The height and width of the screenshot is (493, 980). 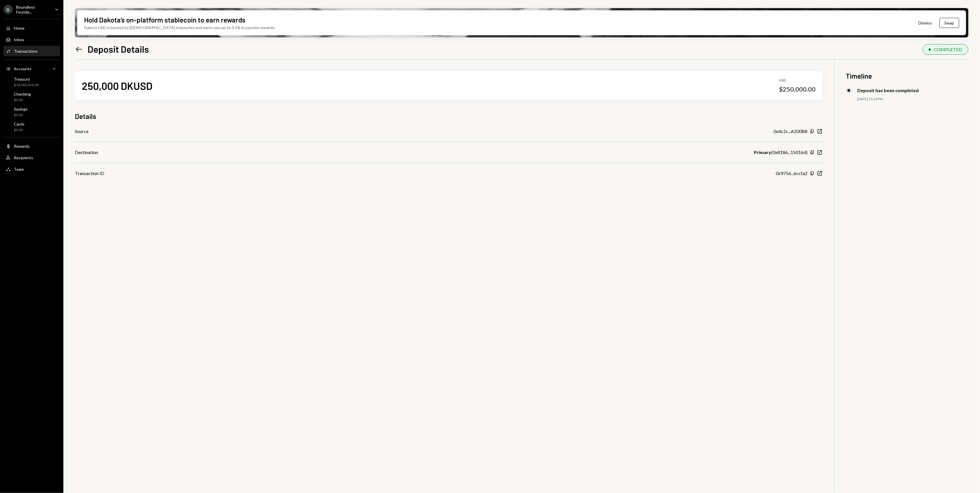 I want to click on a: Savings$0.00, so click(x=31, y=112).